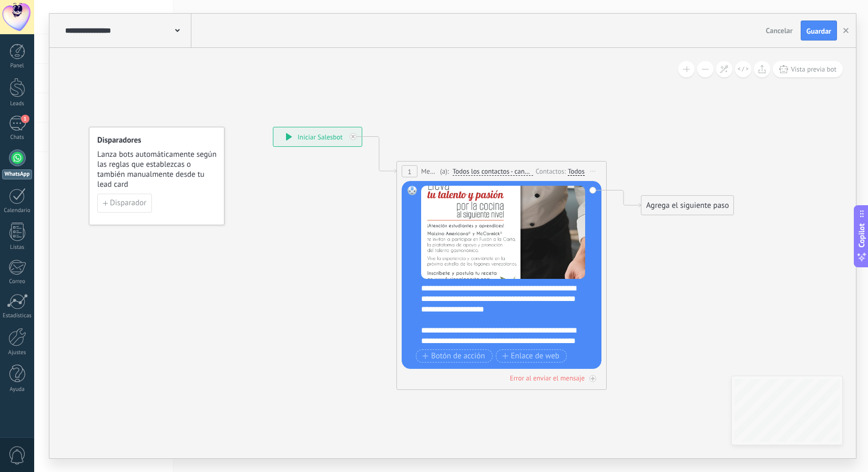  I want to click on button: Disparador, so click(125, 203).